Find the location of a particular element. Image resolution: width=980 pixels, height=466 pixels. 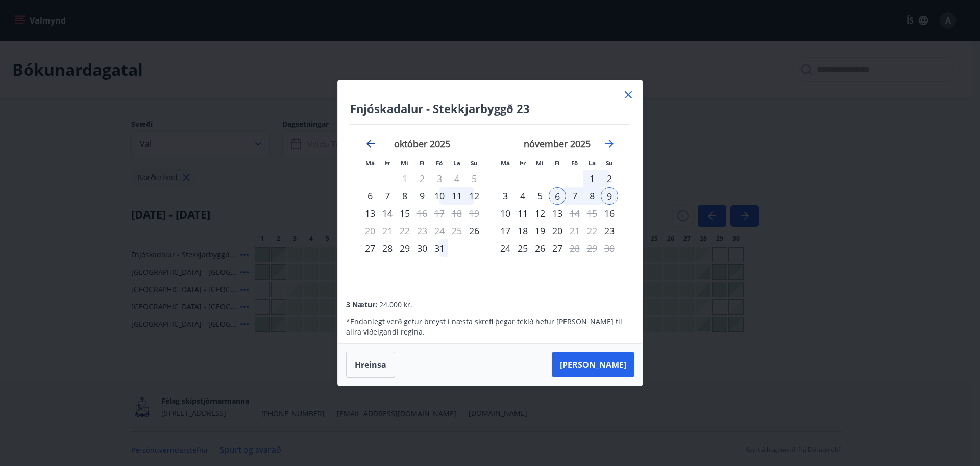

td: Choose miðvikudagur, 29. október 2025 as your check-in date. It’s available. is located at coordinates (405, 248).